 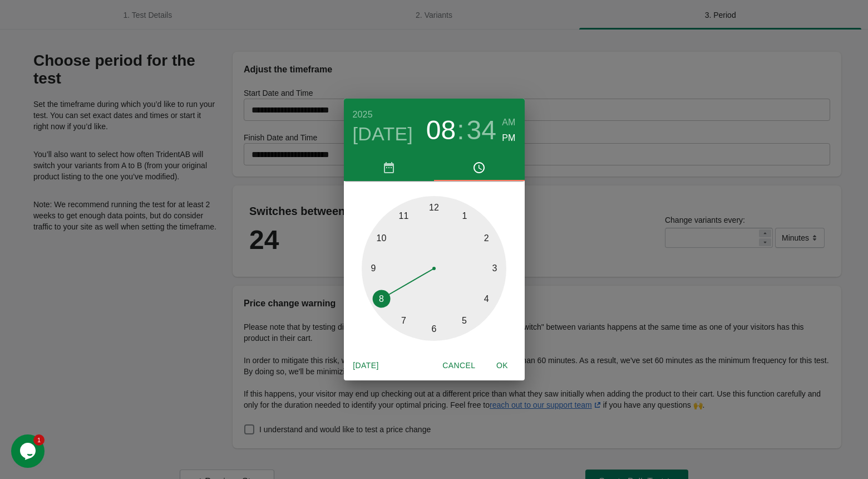 What do you see at coordinates (502, 365) in the screenshot?
I see `span: OK` at bounding box center [502, 365].